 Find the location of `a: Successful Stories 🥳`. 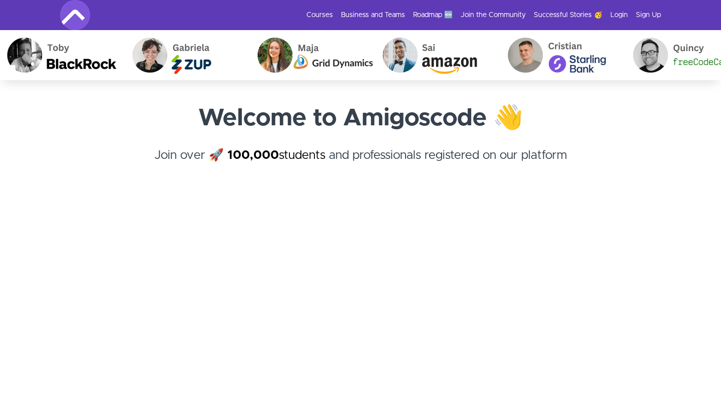

a: Successful Stories 🥳 is located at coordinates (568, 15).